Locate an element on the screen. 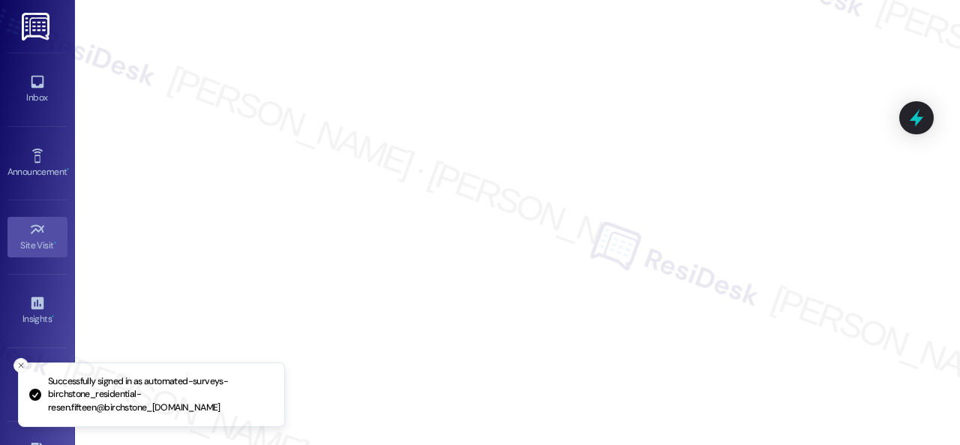 This screenshot has height=445, width=960. button: Close toast is located at coordinates (21, 365).